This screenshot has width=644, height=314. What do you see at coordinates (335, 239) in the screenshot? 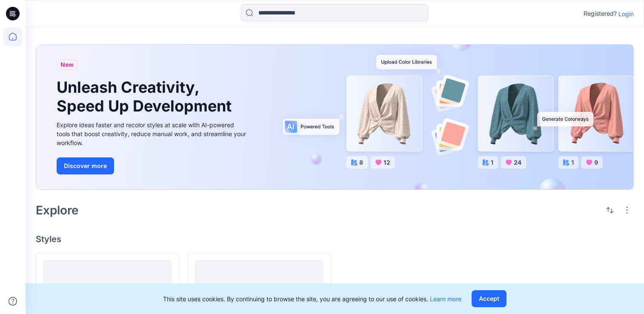
I see `h4: Styles` at bounding box center [335, 239].